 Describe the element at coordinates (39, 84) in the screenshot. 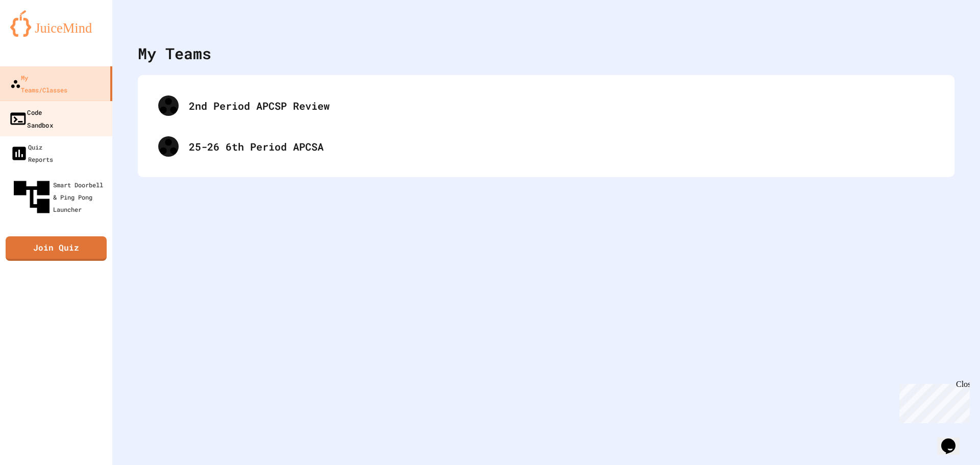

I see `div: My Teams/Classes` at that location.